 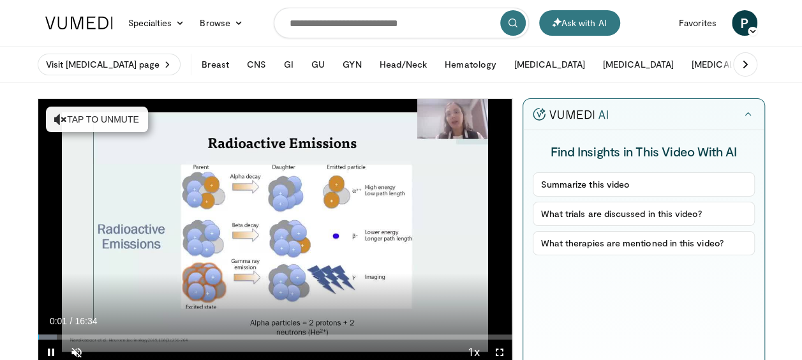 I want to click on button: GI, so click(x=288, y=64).